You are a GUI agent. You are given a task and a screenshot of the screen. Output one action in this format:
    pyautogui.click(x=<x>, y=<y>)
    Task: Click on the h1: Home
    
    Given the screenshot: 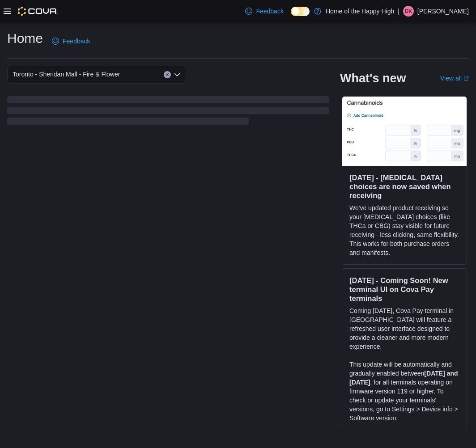 What is the action you would take?
    pyautogui.click(x=25, y=38)
    